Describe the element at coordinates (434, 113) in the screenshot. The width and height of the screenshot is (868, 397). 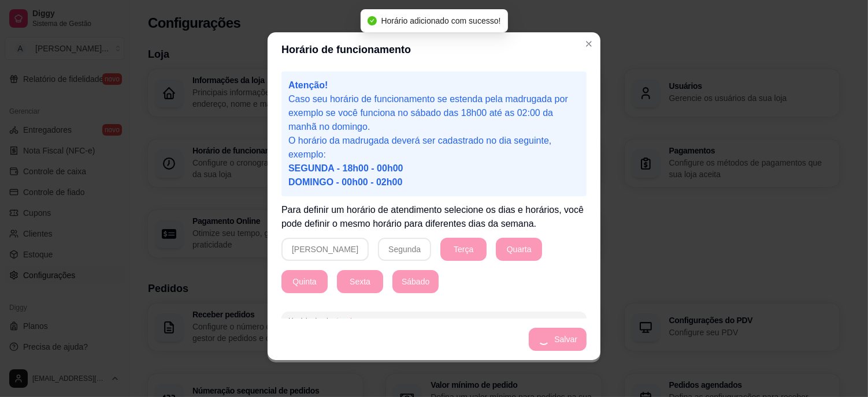
I see `p: Caso seu horário de funcionamento se estenda pela madrugada por exemplo se você funciona no sábad...` at that location.